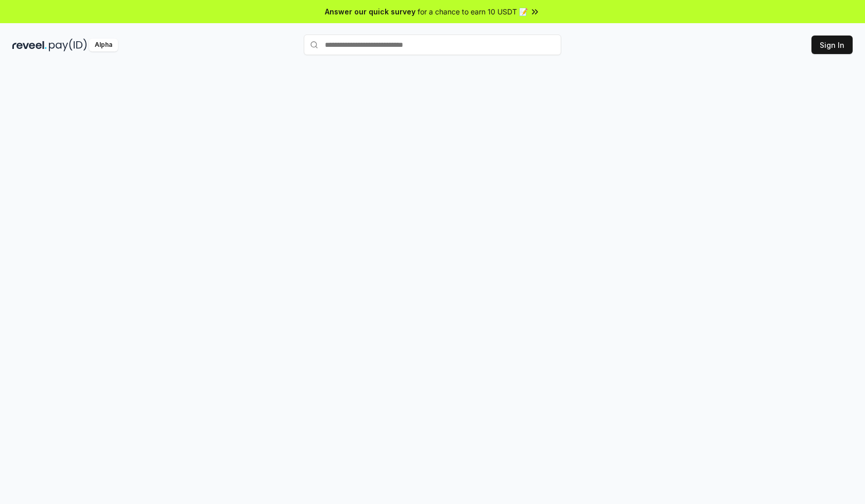  What do you see at coordinates (370, 12) in the screenshot?
I see `span: Answer our quick survey` at bounding box center [370, 12].